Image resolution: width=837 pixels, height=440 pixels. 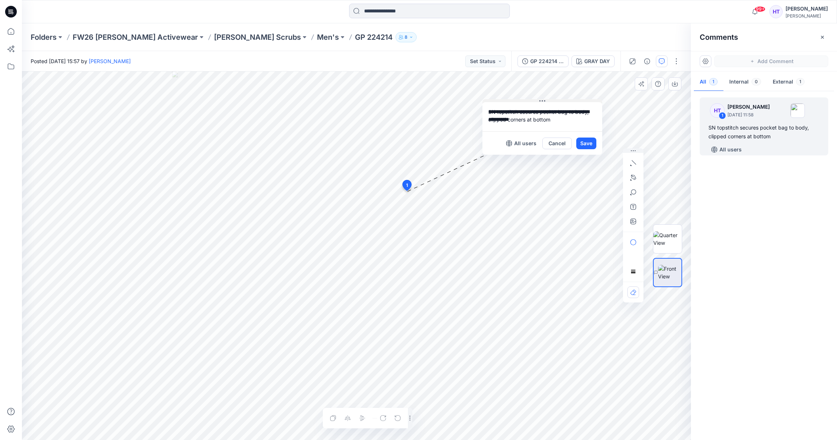 What do you see at coordinates (543, 61) in the screenshot?
I see `button: GP 224214 F2 Revisions` at bounding box center [543, 61].